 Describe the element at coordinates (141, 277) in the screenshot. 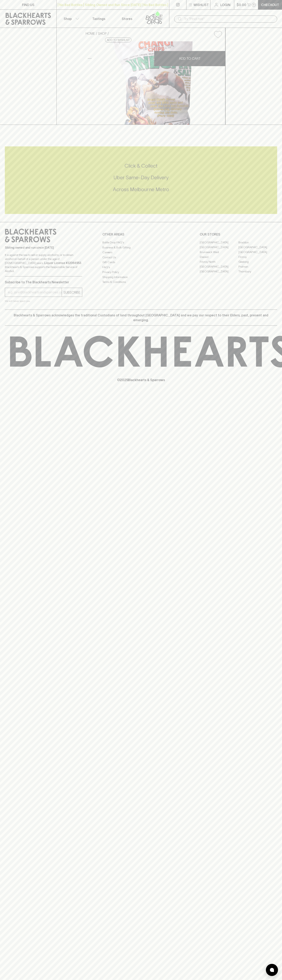

I see `a: Shipping Information` at that location.